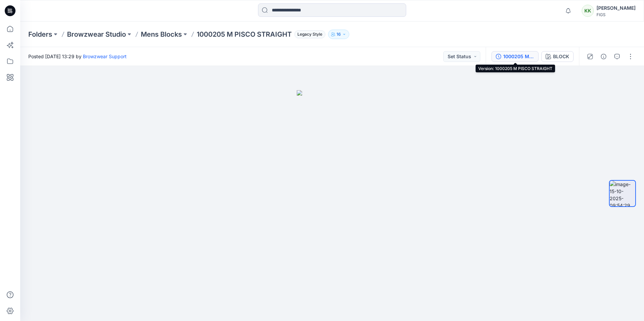 This screenshot has width=644, height=321. What do you see at coordinates (339, 34) in the screenshot?
I see `button: 16` at bounding box center [339, 34].